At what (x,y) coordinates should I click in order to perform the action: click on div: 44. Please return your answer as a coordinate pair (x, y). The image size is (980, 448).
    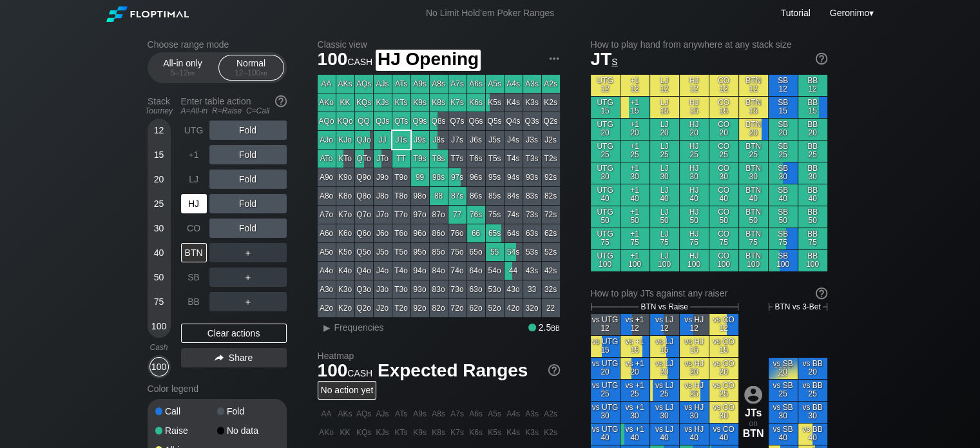
    Looking at the image, I should click on (514, 271).